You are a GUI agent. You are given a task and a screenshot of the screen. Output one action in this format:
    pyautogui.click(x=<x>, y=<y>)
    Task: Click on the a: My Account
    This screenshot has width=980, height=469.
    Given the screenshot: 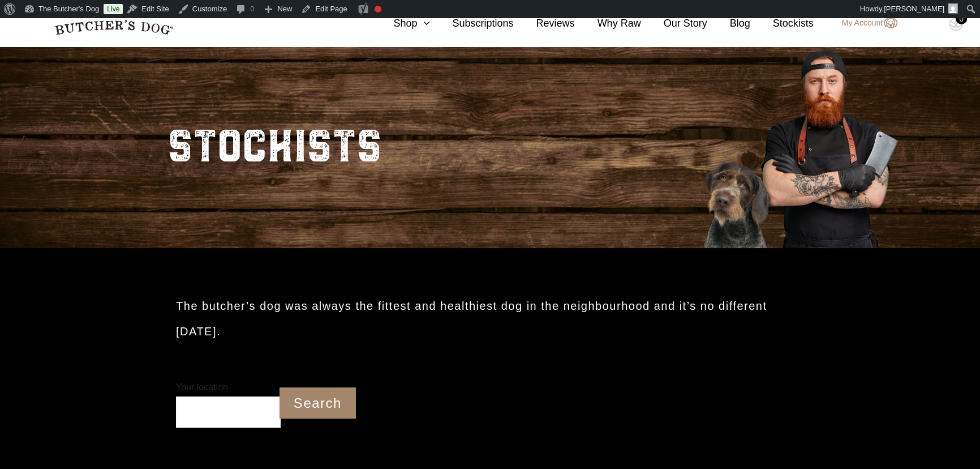 What is the action you would take?
    pyautogui.click(x=864, y=23)
    